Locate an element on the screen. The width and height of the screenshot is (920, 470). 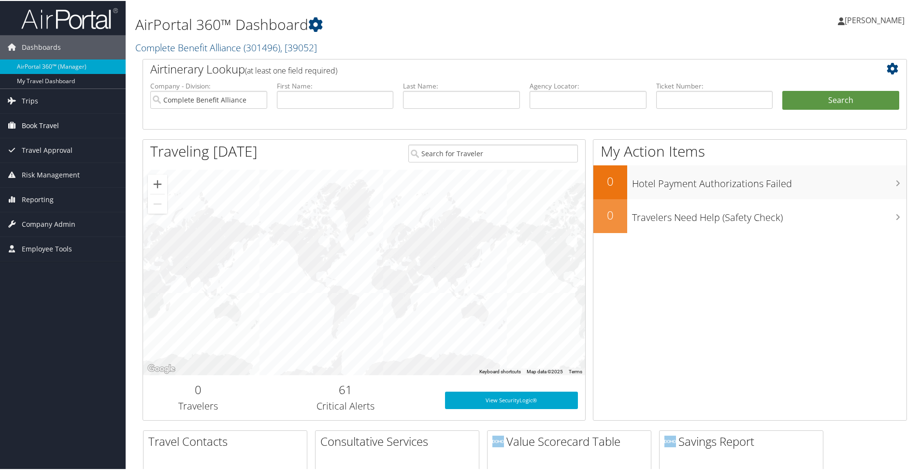
span: Risk Management is located at coordinates (51, 174).